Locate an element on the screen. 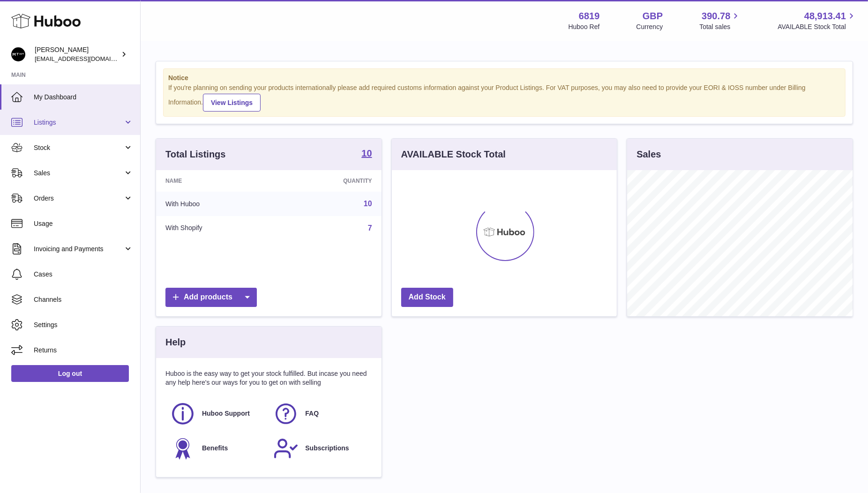 This screenshot has height=493, width=868. span: Orders is located at coordinates (78, 199).